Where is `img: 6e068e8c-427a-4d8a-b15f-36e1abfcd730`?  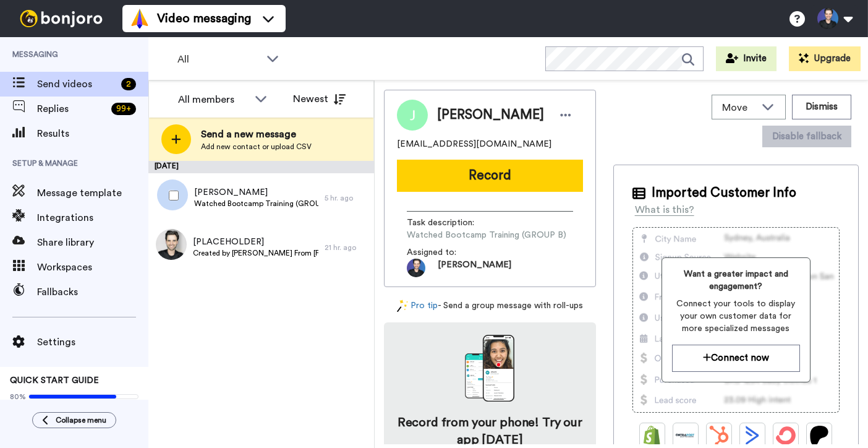 img: 6e068e8c-427a-4d8a-b15f-36e1abfcd730 is located at coordinates (171, 244).